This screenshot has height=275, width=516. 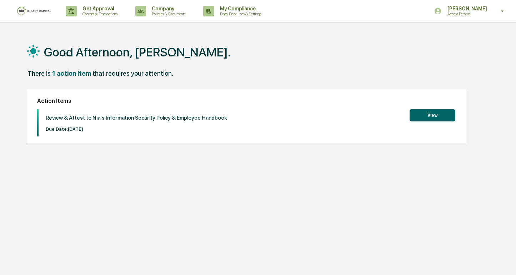 What do you see at coordinates (136, 118) in the screenshot?
I see `p: Review & Attest to Nia's Information Security Policy & Employee Handbook` at bounding box center [136, 118].